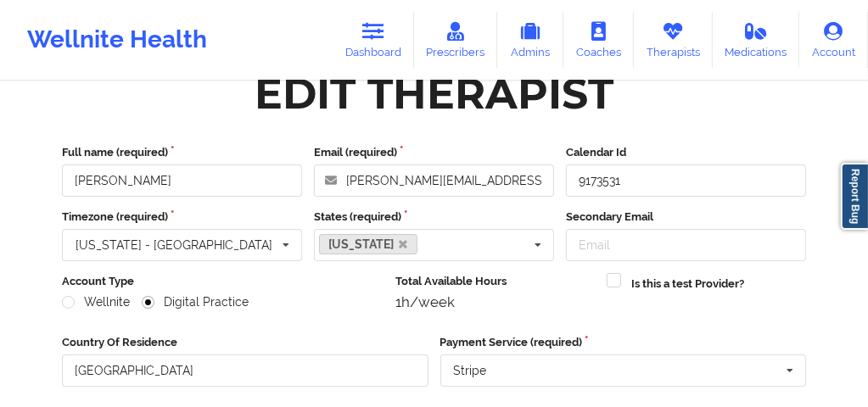 The image size is (868, 407). What do you see at coordinates (182, 181) in the screenshot?
I see `input: Full name` at bounding box center [182, 181].